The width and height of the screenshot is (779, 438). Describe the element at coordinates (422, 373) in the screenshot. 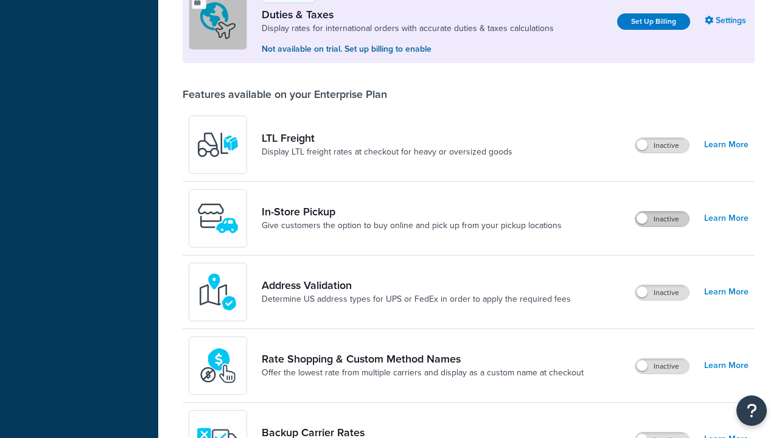

I see `a: Offer the lowest rate from multiple carriers and display as a custom name at checkout` at that location.